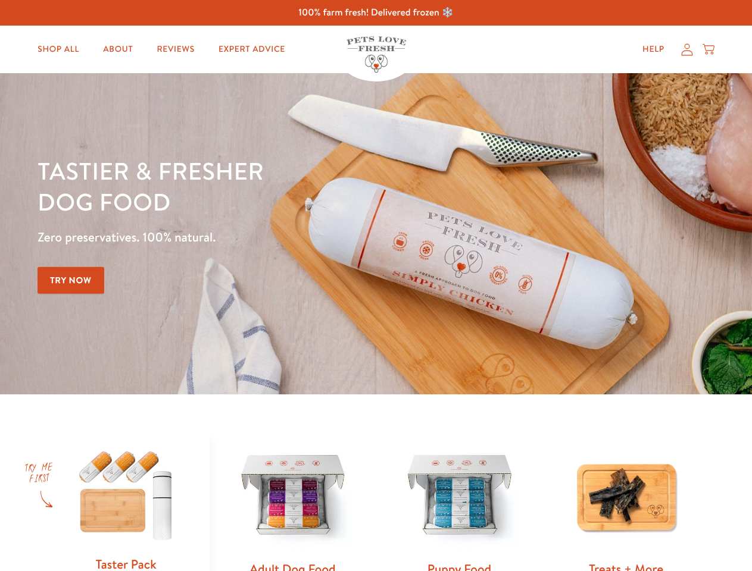 The image size is (752, 571). What do you see at coordinates (263, 237) in the screenshot?
I see `p: Zero preservatives. 100% natural.` at bounding box center [263, 237].